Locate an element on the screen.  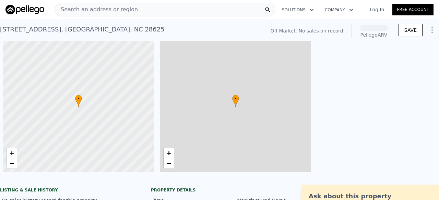
button: Show Options is located at coordinates (432, 30).